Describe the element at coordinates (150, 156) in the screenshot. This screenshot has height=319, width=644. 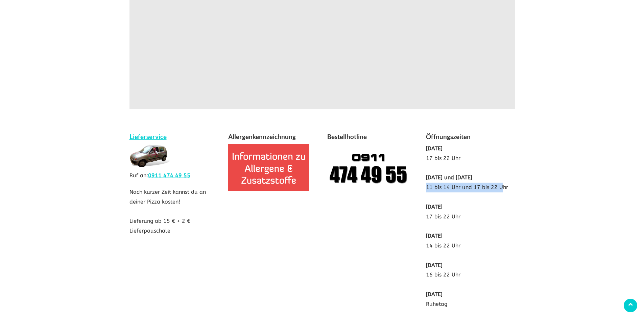
I see `img: lieferservice pietro` at that location.